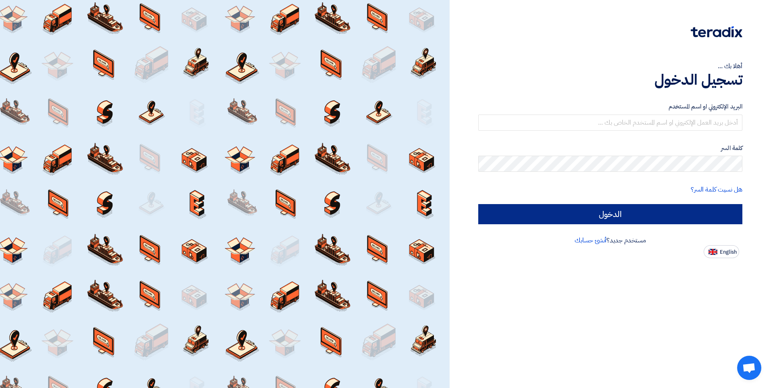  Describe the element at coordinates (728, 252) in the screenshot. I see `span: English` at that location.